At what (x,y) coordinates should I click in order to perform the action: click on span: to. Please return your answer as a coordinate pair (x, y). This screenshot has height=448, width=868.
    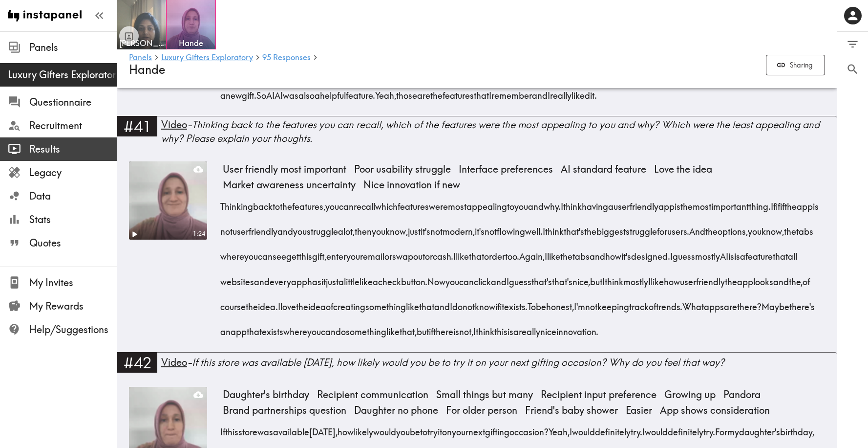
    Looking at the image, I should click on (510, 203).